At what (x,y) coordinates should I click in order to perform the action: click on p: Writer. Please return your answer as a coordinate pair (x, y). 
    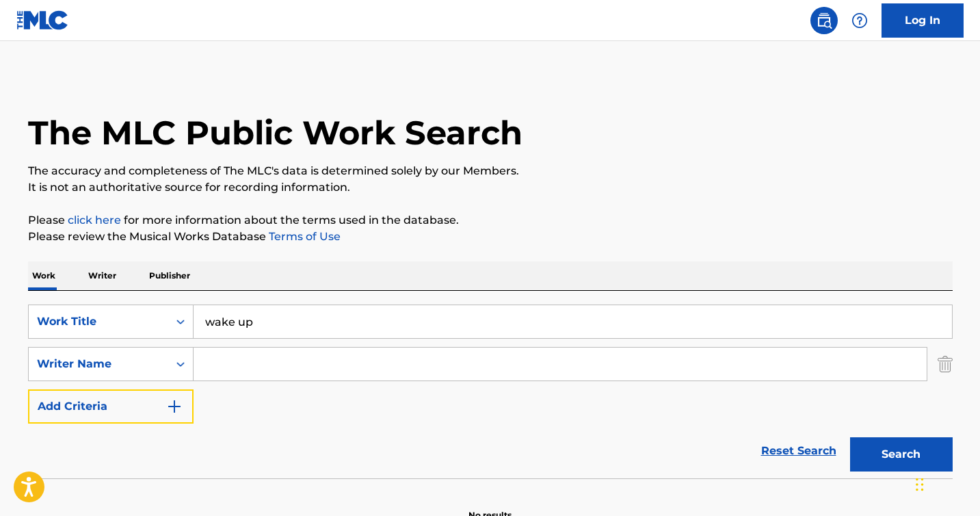
    Looking at the image, I should click on (102, 276).